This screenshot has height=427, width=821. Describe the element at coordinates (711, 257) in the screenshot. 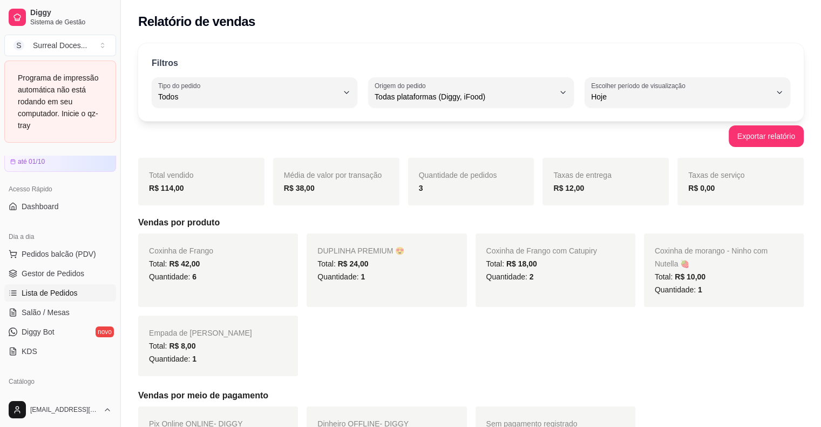

I see `span: Coxinha de morango - Ninho com Nutella 🍓` at that location.